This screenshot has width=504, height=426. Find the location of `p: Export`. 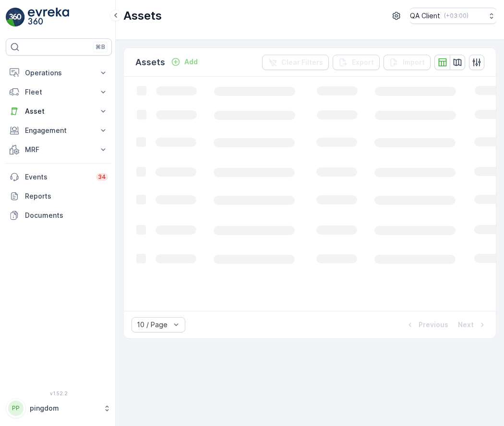

p: Export is located at coordinates (363, 63).